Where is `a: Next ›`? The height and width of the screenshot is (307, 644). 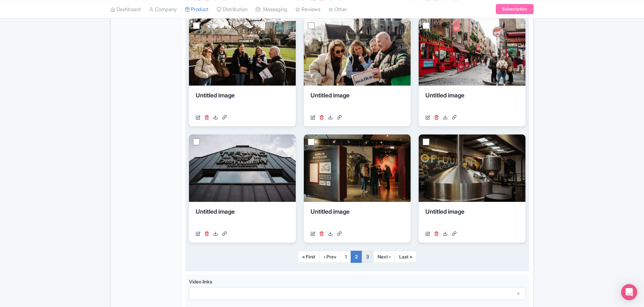 a: Next › is located at coordinates (384, 257).